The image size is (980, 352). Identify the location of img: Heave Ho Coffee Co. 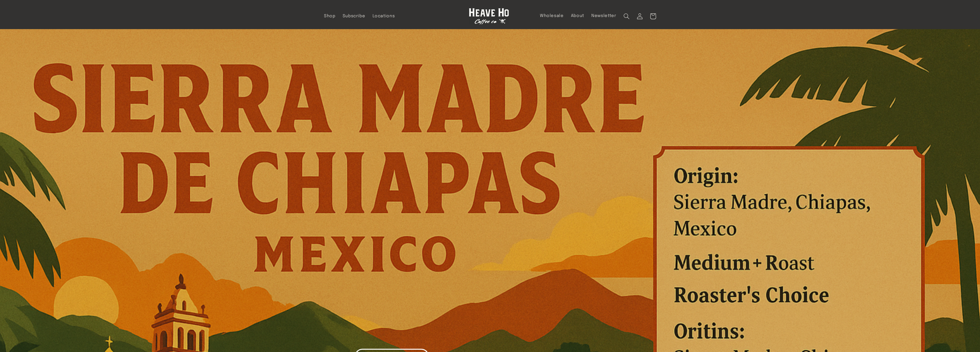
(489, 16).